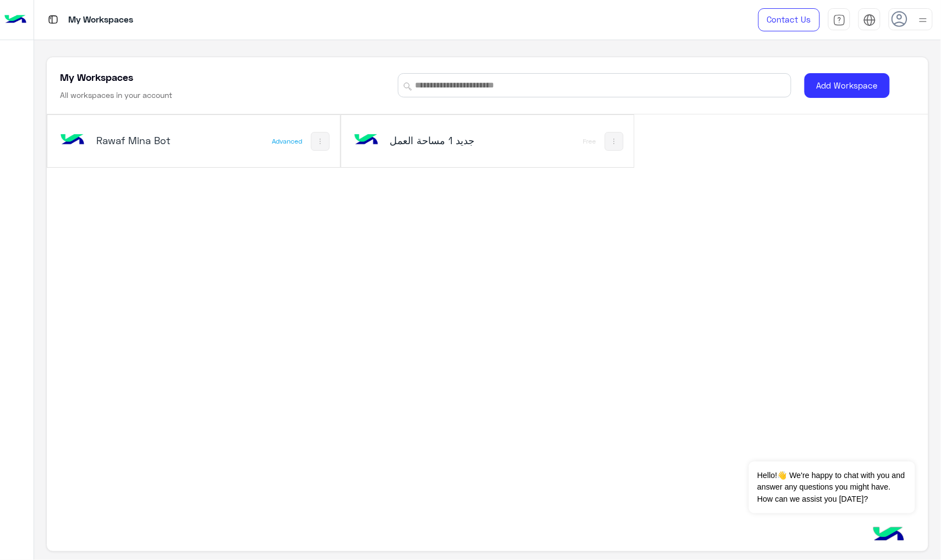  Describe the element at coordinates (116, 95) in the screenshot. I see `h6: All workspaces in your account` at that location.